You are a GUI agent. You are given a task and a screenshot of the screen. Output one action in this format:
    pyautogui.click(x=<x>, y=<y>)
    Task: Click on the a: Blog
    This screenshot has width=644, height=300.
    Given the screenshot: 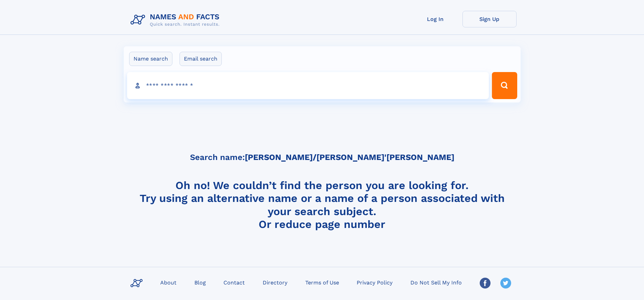 What is the action you would take?
    pyautogui.click(x=200, y=283)
    